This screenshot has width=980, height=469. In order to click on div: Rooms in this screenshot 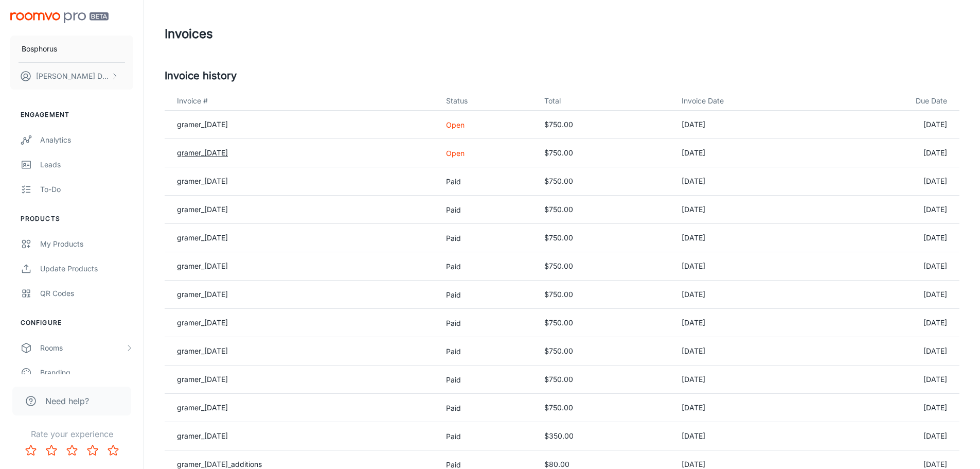, I will do `click(82, 348)`.